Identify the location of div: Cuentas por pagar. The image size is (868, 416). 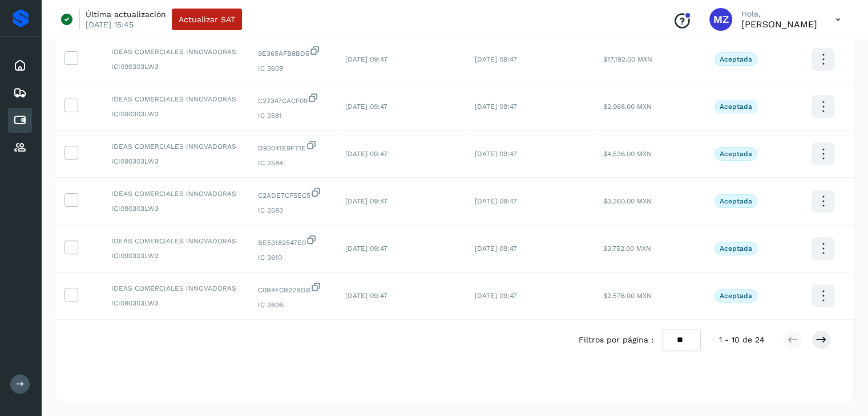
(20, 120).